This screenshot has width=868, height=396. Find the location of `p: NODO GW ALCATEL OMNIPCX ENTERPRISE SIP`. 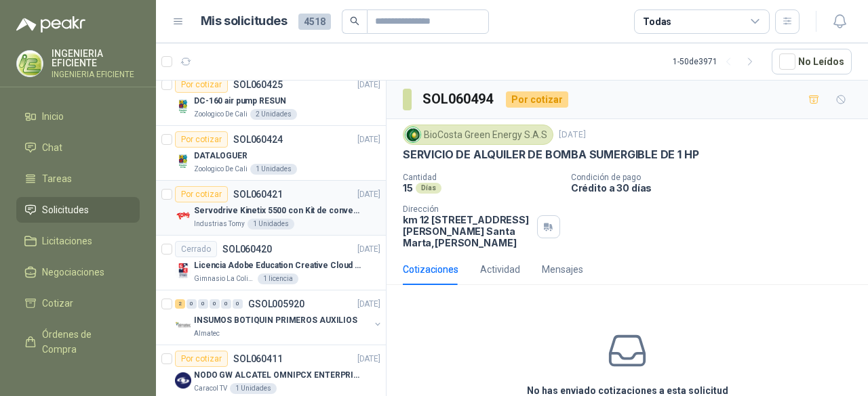

p: NODO GW ALCATEL OMNIPCX ENTERPRISE SIP is located at coordinates (278, 375).